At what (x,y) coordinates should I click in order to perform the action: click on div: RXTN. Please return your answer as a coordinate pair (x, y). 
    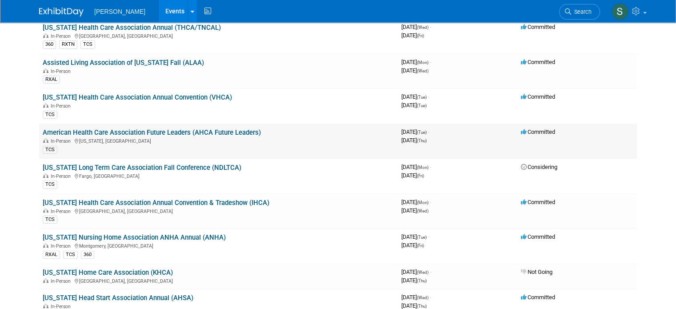
    Looking at the image, I should click on (68, 44).